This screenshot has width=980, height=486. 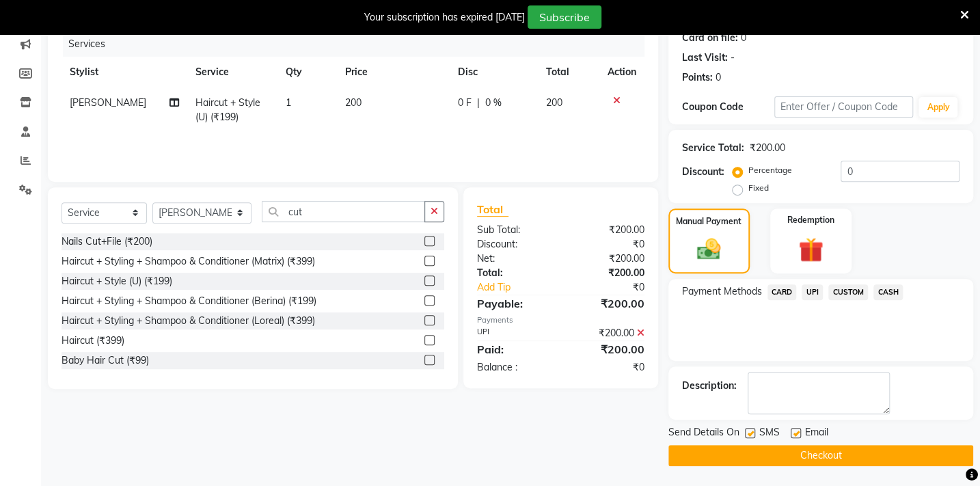 What do you see at coordinates (232, 71) in the screenshot?
I see `th: Service` at bounding box center [232, 71].